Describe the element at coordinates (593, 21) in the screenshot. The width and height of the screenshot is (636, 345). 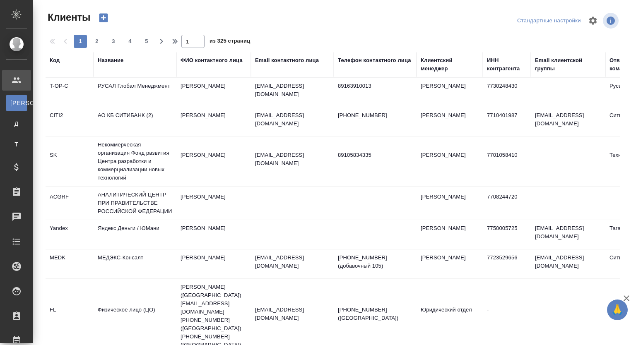
I see `span: Настроить таблицу` at that location.